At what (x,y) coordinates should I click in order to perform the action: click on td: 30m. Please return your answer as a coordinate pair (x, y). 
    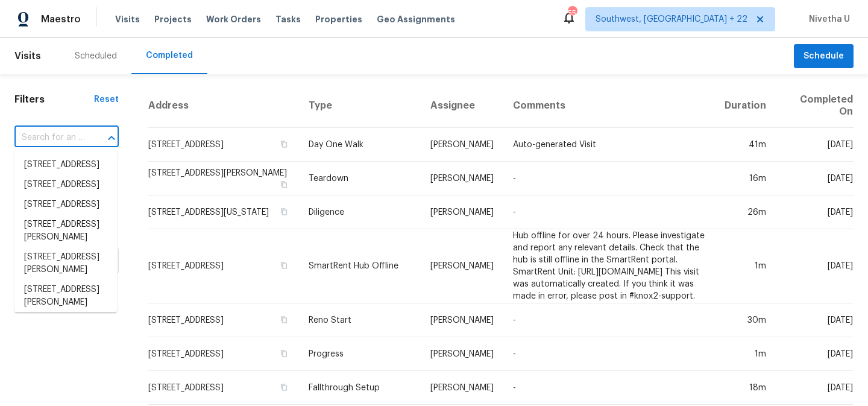
    Looking at the image, I should click on (745, 320).